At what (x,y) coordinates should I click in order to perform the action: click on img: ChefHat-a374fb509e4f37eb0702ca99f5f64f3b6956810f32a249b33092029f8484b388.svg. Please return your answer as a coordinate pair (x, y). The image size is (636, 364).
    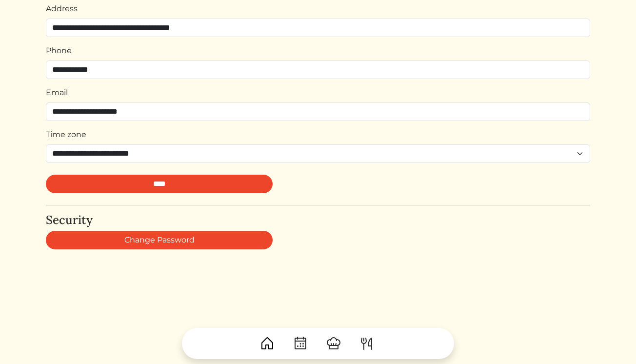
    Looking at the image, I should click on (334, 343).